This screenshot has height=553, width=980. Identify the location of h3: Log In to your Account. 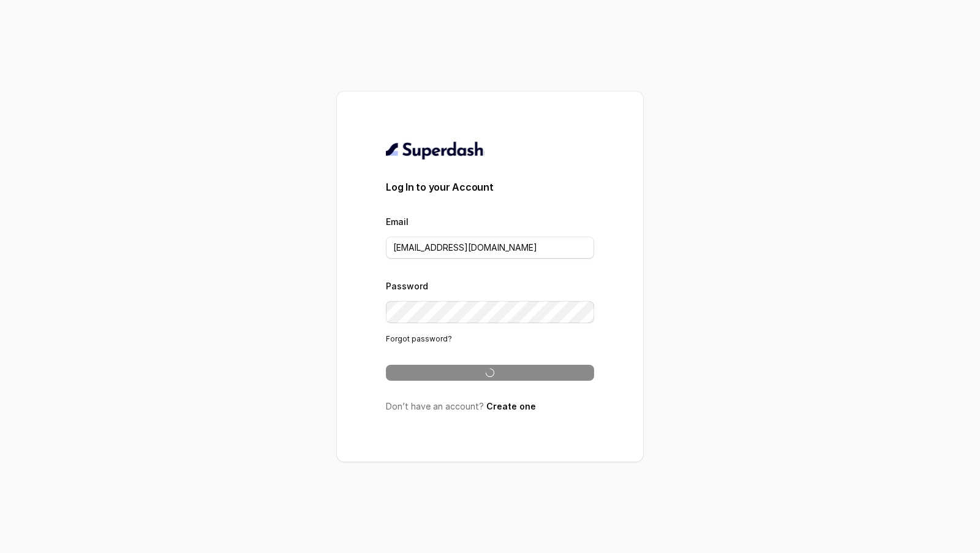
(490, 187).